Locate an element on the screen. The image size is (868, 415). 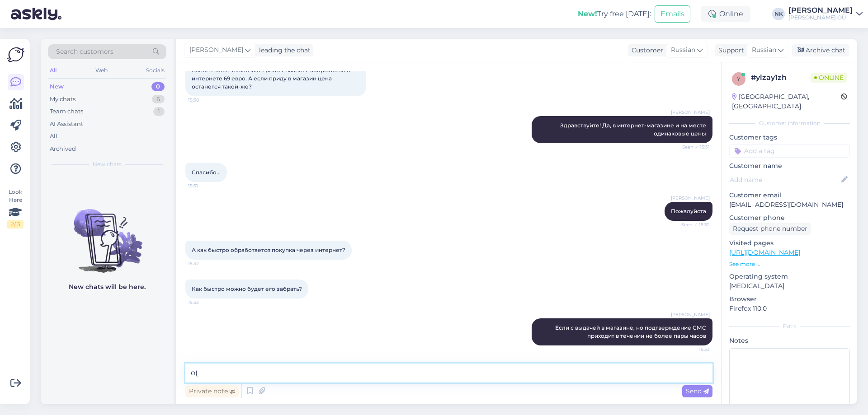
img: Askly Logo is located at coordinates (16, 54).